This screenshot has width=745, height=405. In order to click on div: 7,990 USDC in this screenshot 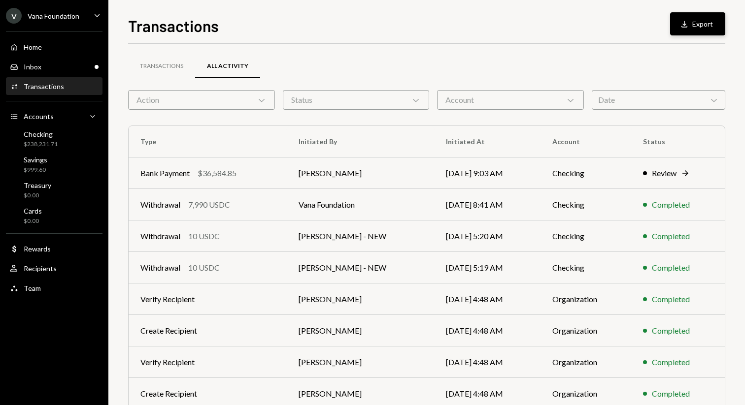, I will do `click(209, 205)`.